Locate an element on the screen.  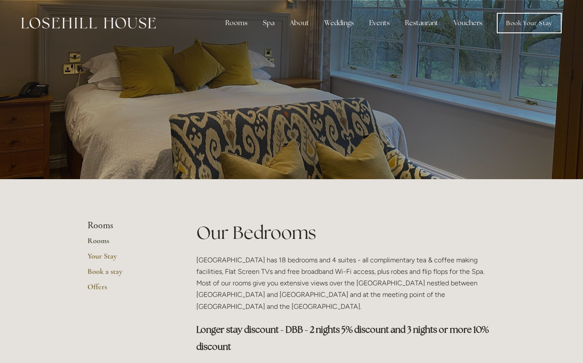
li: Rooms is located at coordinates (128, 226).